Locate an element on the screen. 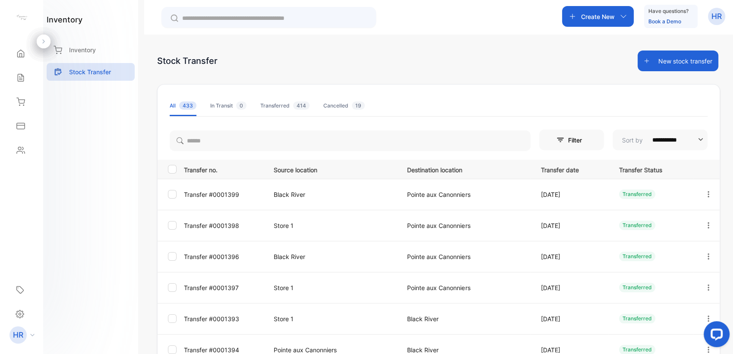  h1: inventory is located at coordinates (64, 19).